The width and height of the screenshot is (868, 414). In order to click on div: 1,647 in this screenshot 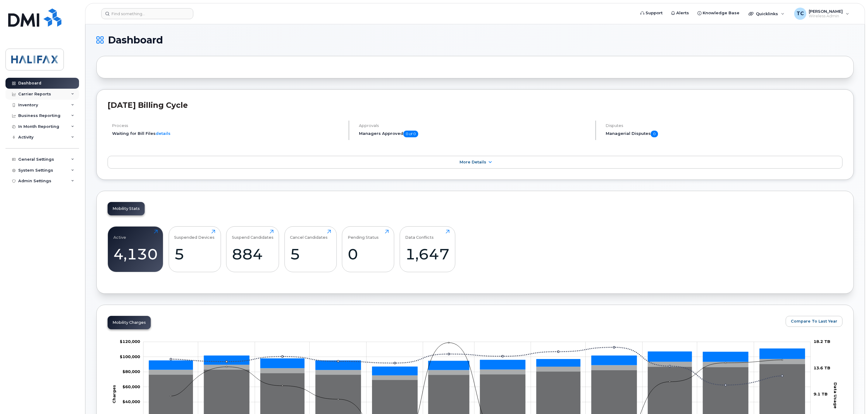, I will do `click(427, 254)`.